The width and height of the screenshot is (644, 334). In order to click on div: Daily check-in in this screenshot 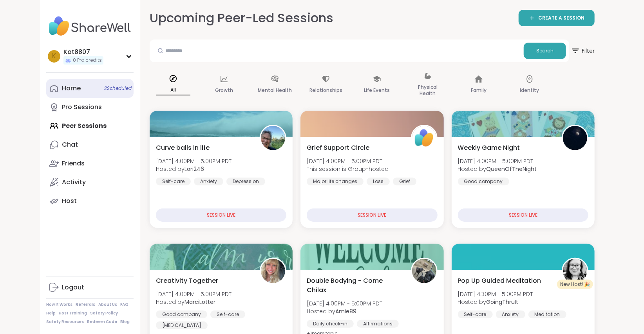, I will do `click(330, 324)`.